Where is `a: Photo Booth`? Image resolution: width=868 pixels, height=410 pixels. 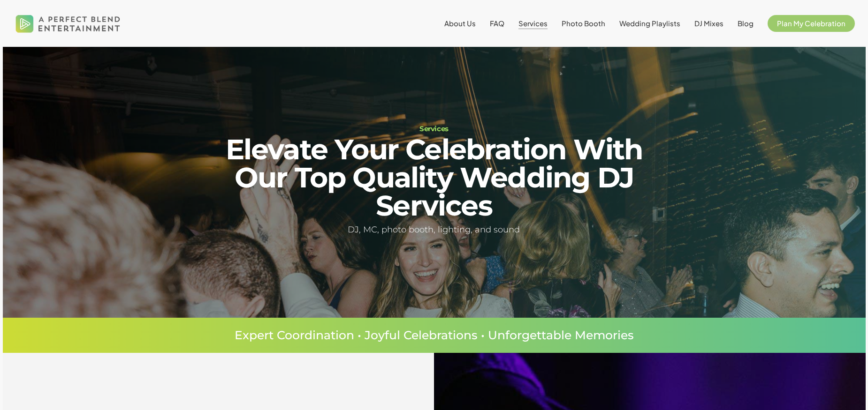 a: Photo Booth is located at coordinates (583, 24).